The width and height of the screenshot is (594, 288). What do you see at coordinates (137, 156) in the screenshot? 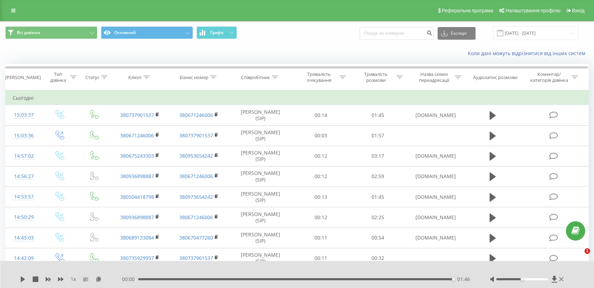
I see `a: 380675243303` at bounding box center [137, 156].